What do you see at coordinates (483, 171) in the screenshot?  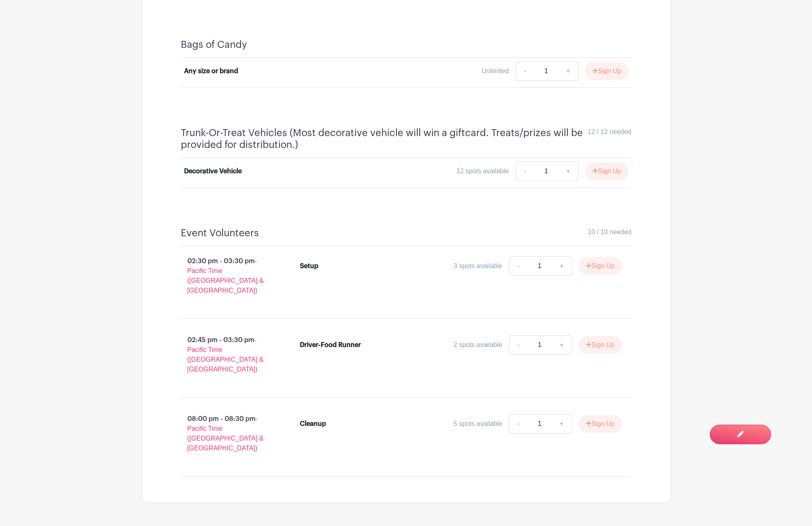 I see `div: 12 spots available` at bounding box center [483, 171].